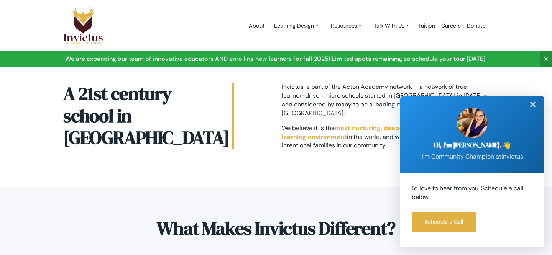 The width and height of the screenshot is (552, 255). Describe the element at coordinates (512, 156) in the screenshot. I see `span: Invictus` at that location.